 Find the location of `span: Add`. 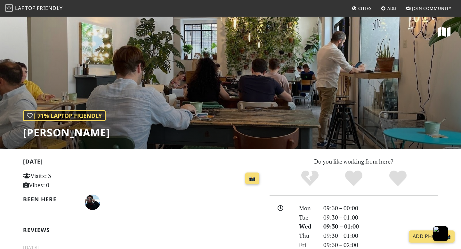

span: Add is located at coordinates (392, 8).